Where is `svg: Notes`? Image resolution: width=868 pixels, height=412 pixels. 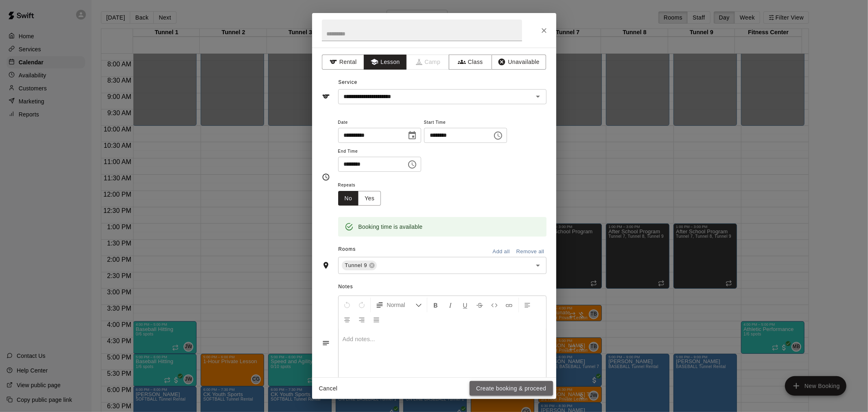 svg: Notes is located at coordinates (326, 343).